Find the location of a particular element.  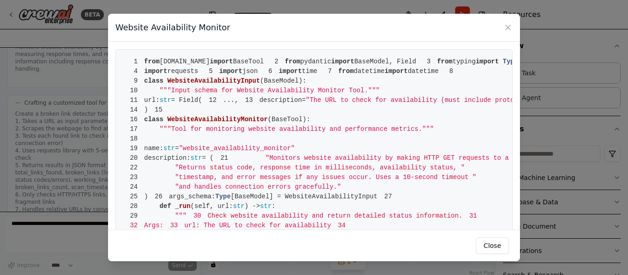

span: 26 is located at coordinates (159, 197).